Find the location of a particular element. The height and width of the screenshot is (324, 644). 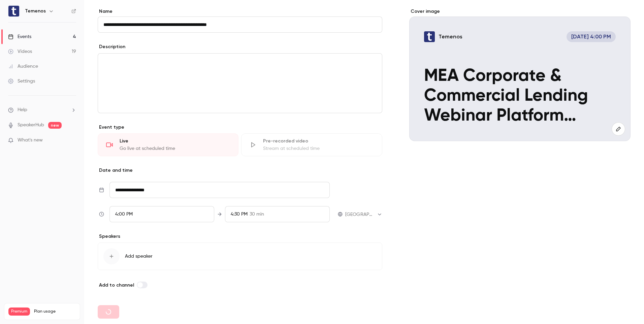

div: Stream at scheduled time is located at coordinates (318, 149).